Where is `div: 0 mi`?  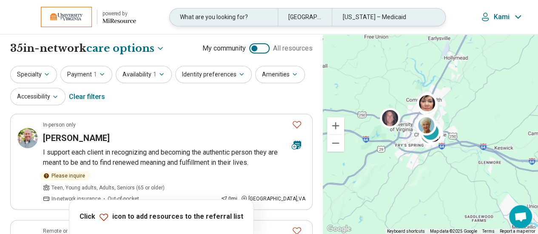 div: 0 mi is located at coordinates (229, 199).